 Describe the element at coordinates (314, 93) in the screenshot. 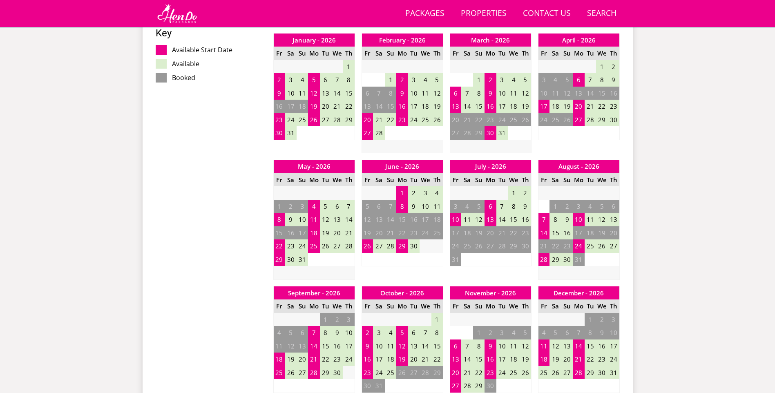

I see `td: 12` at that location.